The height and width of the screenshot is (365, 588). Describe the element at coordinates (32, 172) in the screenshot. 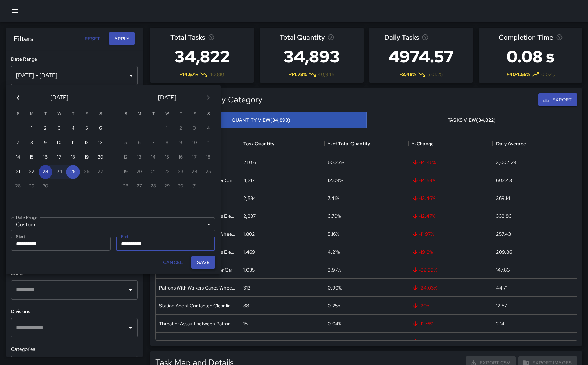

I see `button: 22` at that location.